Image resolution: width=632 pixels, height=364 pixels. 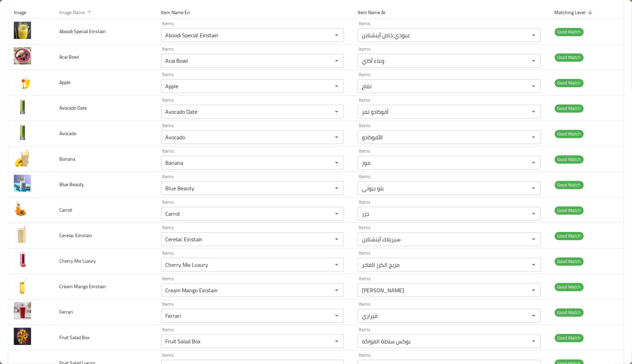 I want to click on span: Matching Level, so click(x=575, y=12).